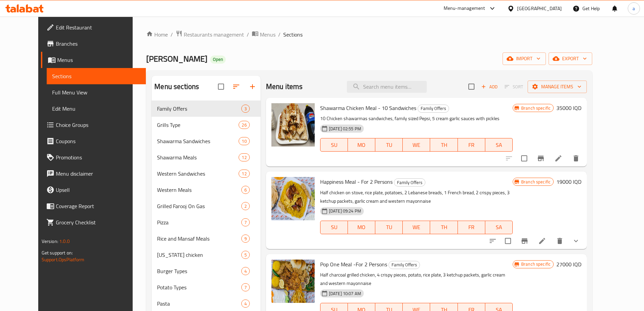  I want to click on div: Potato Types7, so click(206, 288).